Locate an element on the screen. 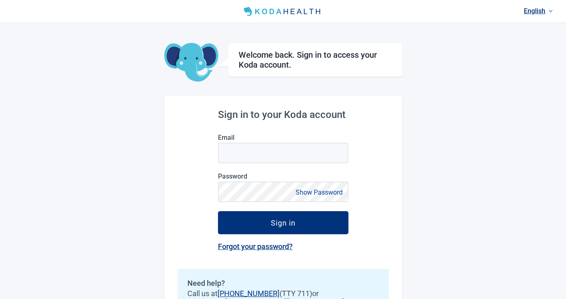 This screenshot has width=566, height=299. img: Koda Elephant is located at coordinates (191, 63).